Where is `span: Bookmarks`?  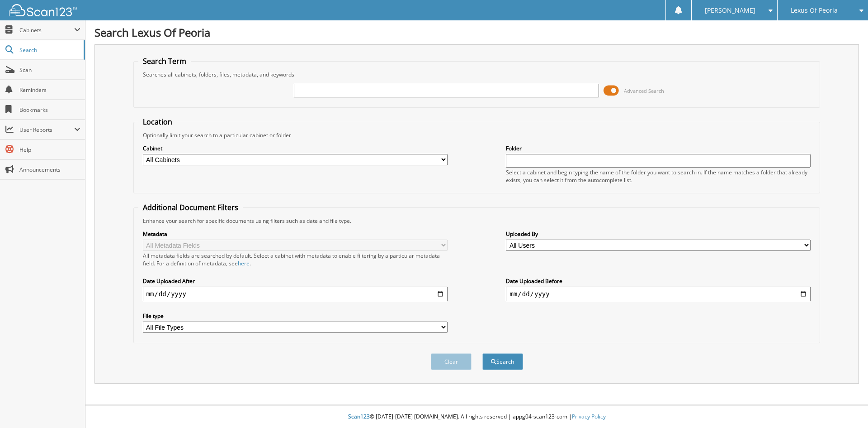
span: Bookmarks is located at coordinates (50, 110).